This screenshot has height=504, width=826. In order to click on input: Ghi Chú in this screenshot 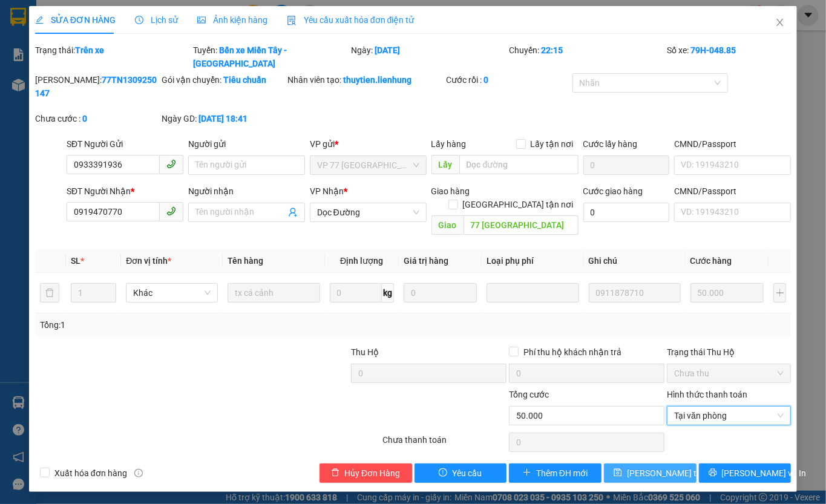, I will do `click(634, 293)`.